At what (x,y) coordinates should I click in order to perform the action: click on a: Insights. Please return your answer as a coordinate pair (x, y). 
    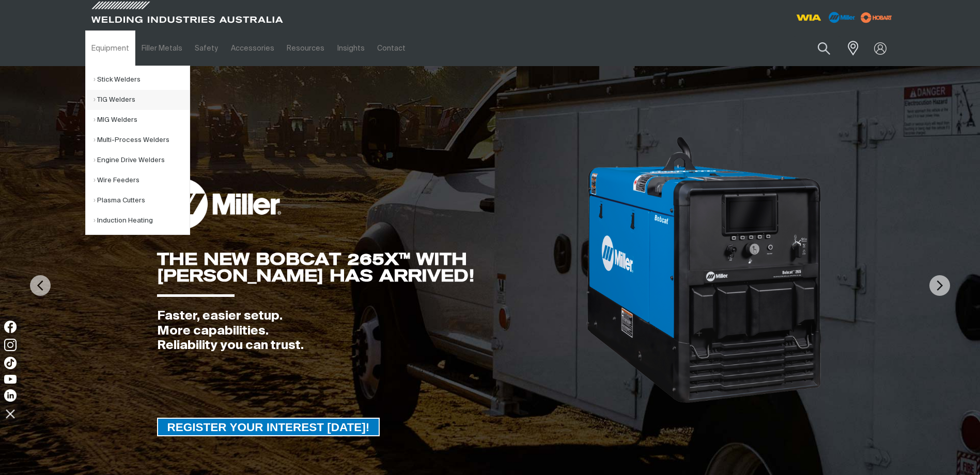
    Looking at the image, I should click on (351, 48).